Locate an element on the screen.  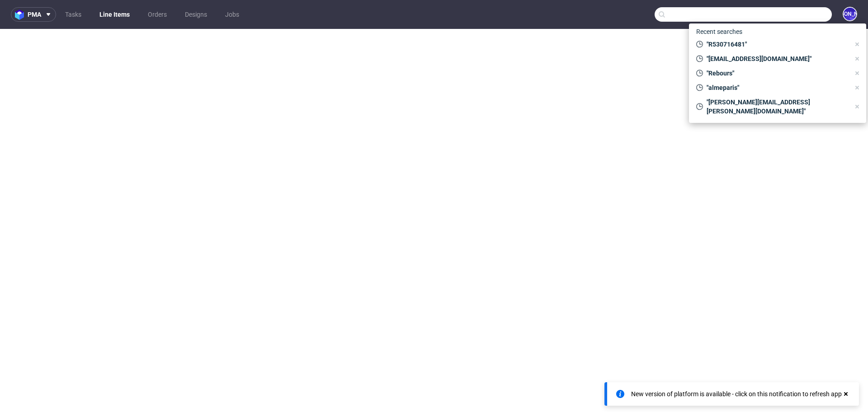
a: Orders is located at coordinates (157, 15).